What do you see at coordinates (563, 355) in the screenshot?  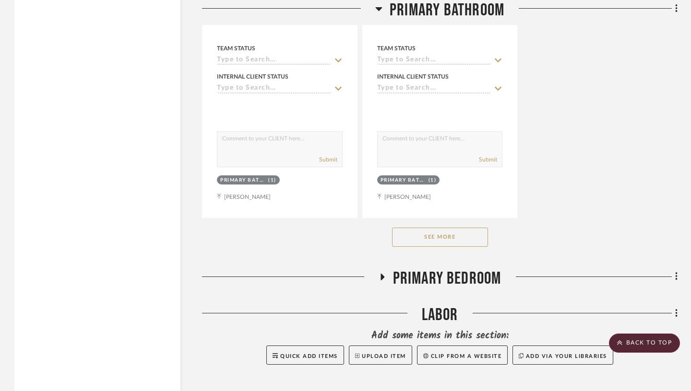 I see `button: Add via your libraries` at bounding box center [563, 355].